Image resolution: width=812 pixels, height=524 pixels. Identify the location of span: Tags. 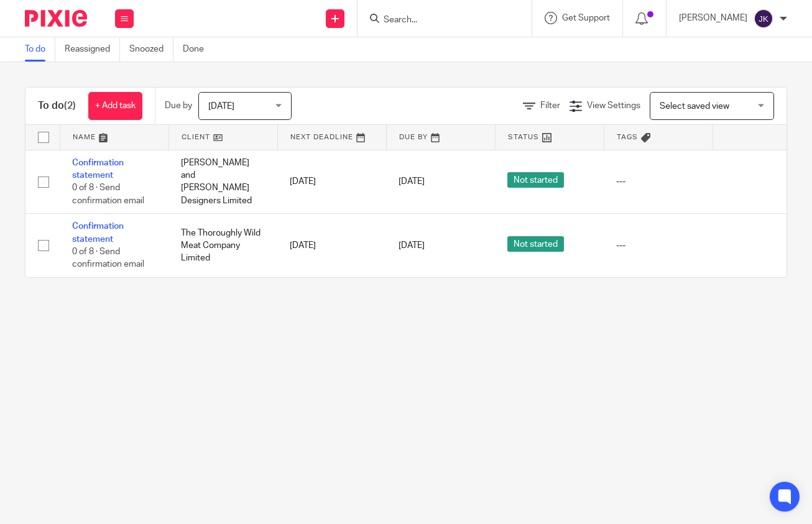
(628, 137).